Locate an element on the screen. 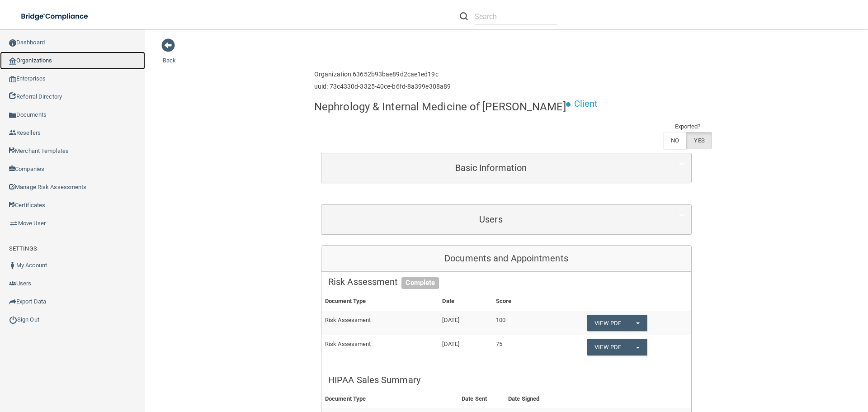 The image size is (868, 412). th: Date Sent is located at coordinates (481, 399).